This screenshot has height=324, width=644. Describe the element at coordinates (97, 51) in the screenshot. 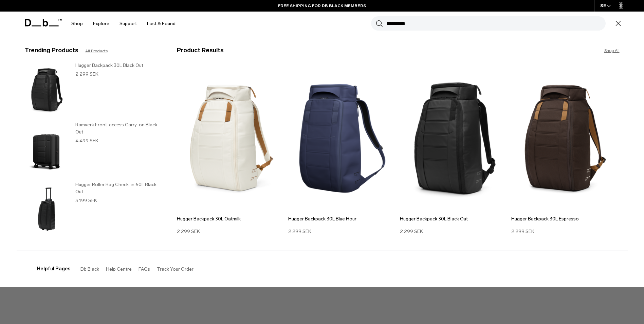

I see `a: All Products` at that location.